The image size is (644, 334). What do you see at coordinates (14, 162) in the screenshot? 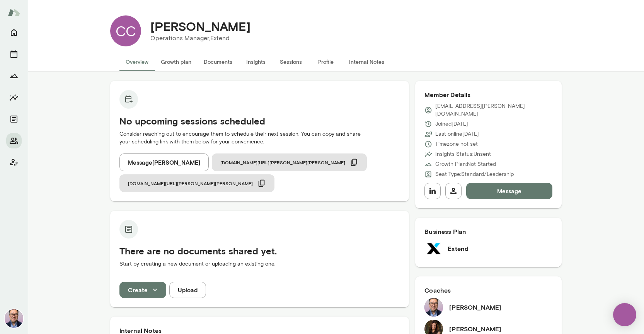
I see `button: Client app` at bounding box center [14, 162].